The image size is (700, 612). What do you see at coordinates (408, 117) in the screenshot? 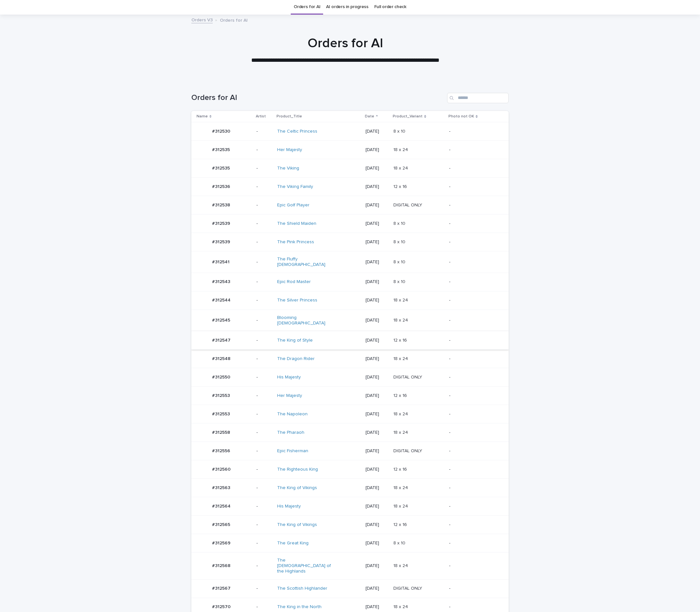
I see `p: Product_Variant` at bounding box center [408, 117].